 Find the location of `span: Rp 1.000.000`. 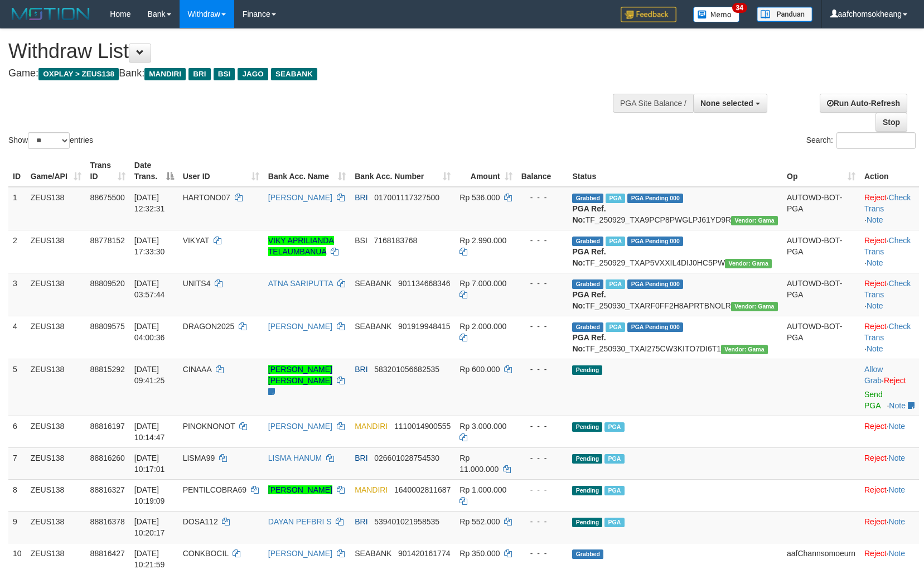

span: Rp 1.000.000 is located at coordinates (483, 490).